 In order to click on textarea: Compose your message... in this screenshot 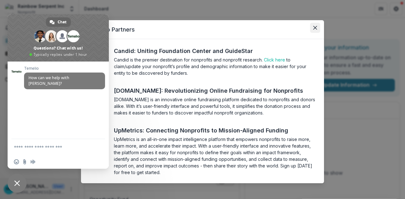, I will do `click(52, 147)`.